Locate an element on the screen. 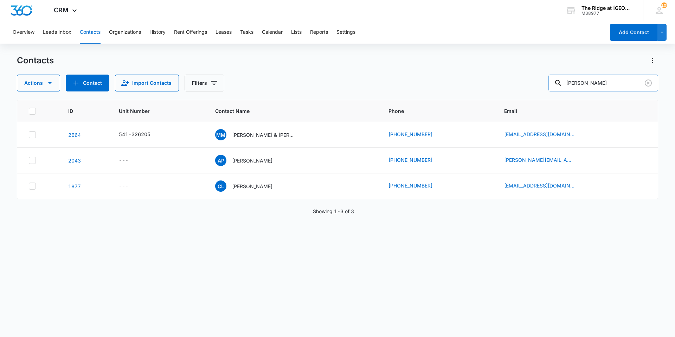 The height and width of the screenshot is (337, 675). div: Contact Name - Carolyn L Mason - Select to Edit Field is located at coordinates (250, 186).